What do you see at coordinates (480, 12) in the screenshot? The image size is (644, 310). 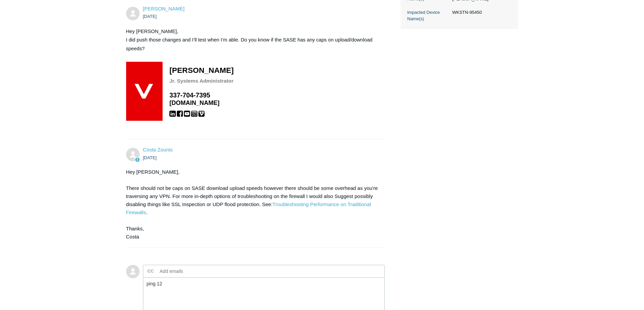 I see `dd: WKSTN-95450` at bounding box center [480, 12].